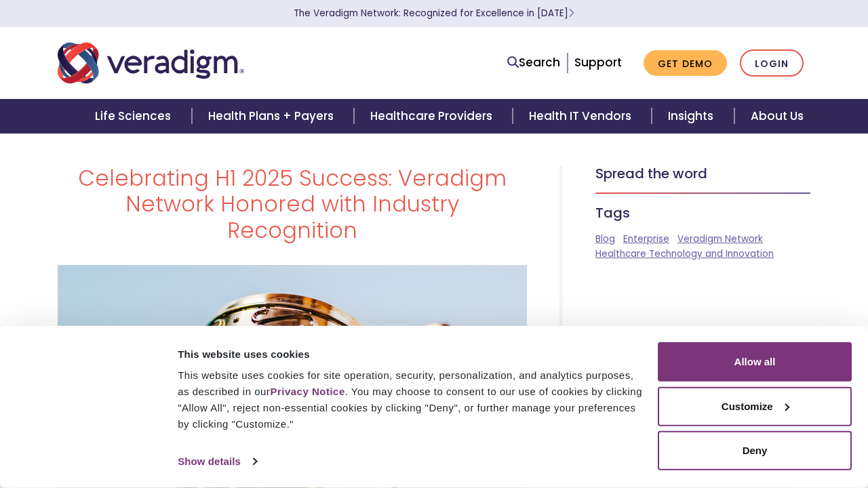 The height and width of the screenshot is (488, 868). What do you see at coordinates (272, 116) in the screenshot?
I see `a: Health Plans + Payers` at bounding box center [272, 116].